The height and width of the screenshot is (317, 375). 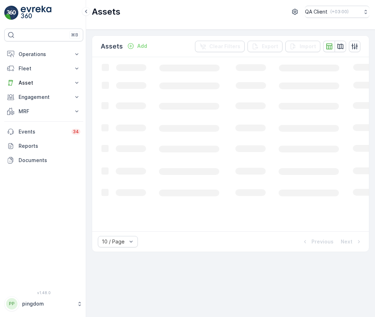 I want to click on p: Previous, so click(x=322, y=242).